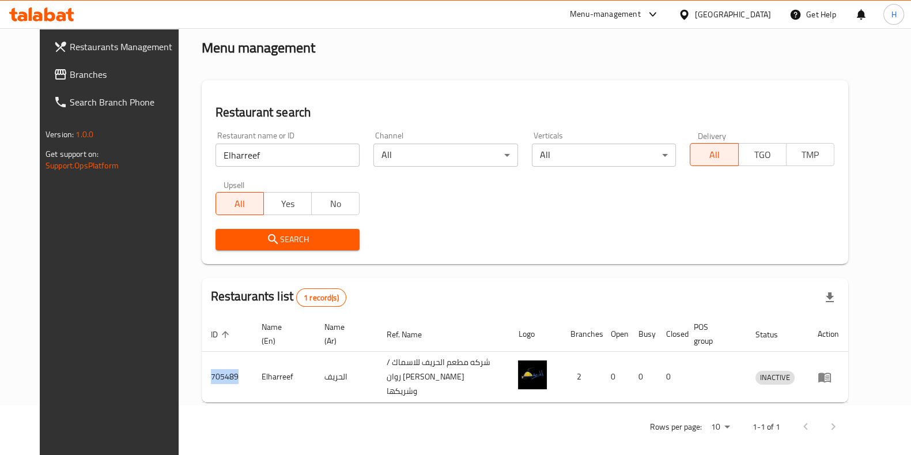 This screenshot has width=911, height=455. I want to click on span: INACTIVE, so click(775, 377).